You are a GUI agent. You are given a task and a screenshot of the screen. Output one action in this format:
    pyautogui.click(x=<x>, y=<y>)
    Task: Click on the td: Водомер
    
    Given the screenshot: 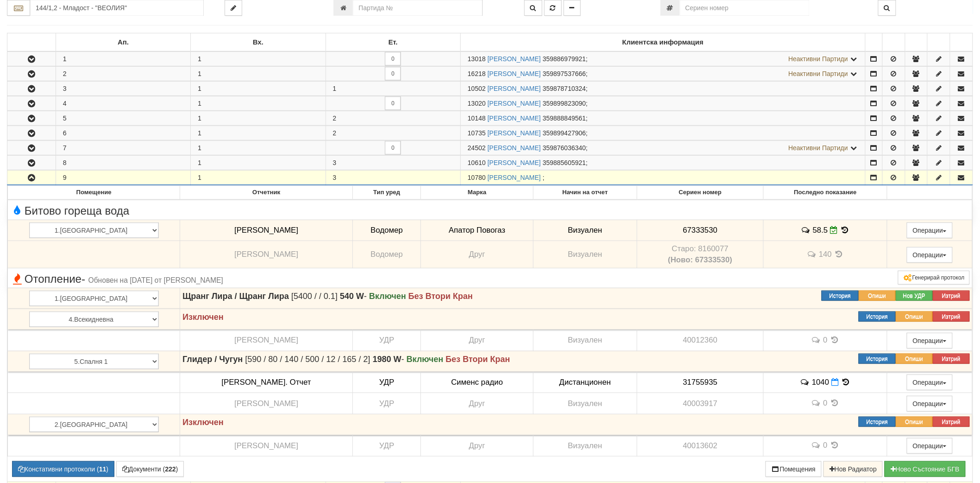 What is the action you would take?
    pyautogui.click(x=387, y=255)
    